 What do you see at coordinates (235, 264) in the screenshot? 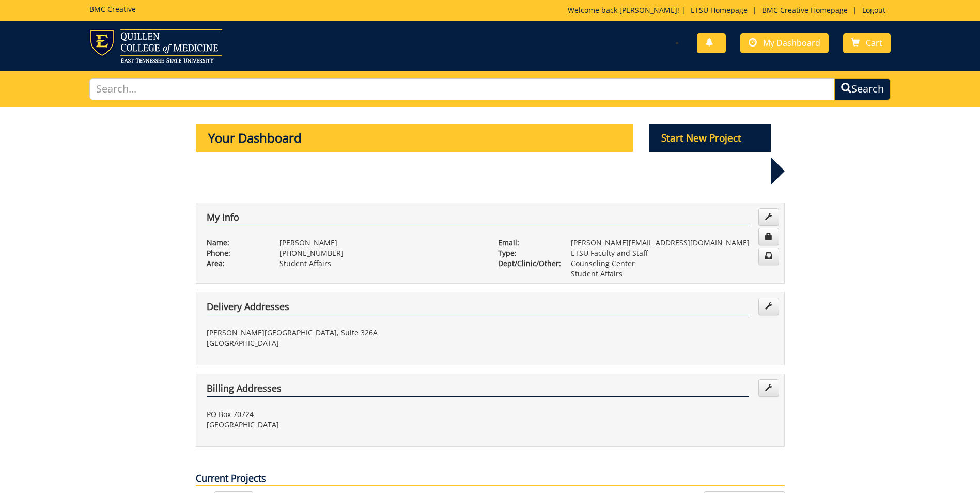
I see `p: Area:` at bounding box center [235, 264].